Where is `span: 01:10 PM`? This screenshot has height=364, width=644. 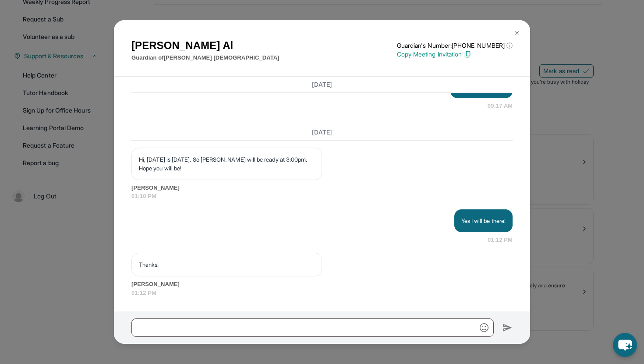 span: 01:10 PM is located at coordinates (322, 197).